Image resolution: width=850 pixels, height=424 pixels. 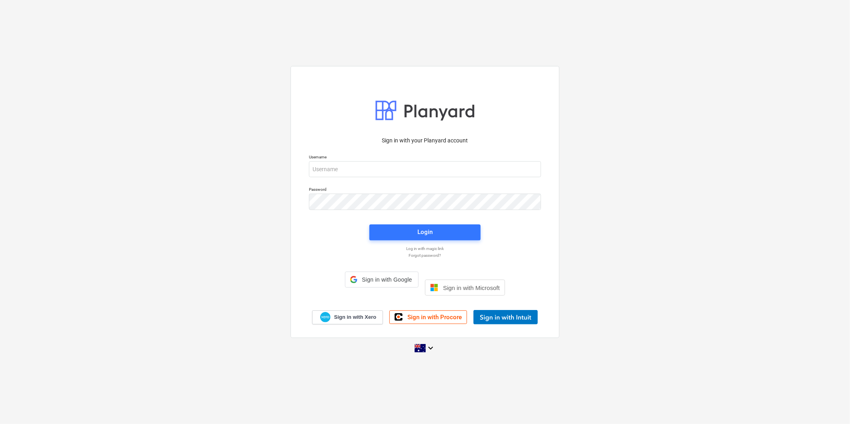 I want to click on span: Sign in with Microsoft, so click(x=471, y=288).